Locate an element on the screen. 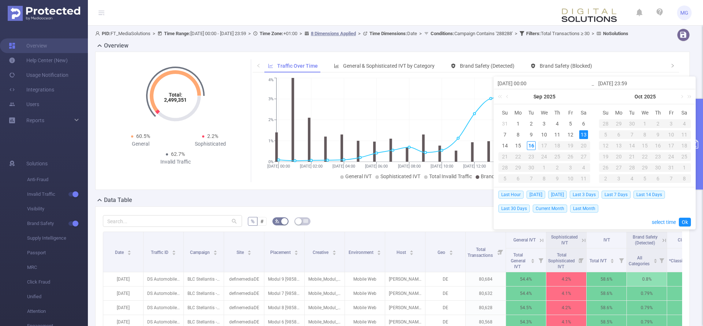  div: 2 is located at coordinates (658, 124).